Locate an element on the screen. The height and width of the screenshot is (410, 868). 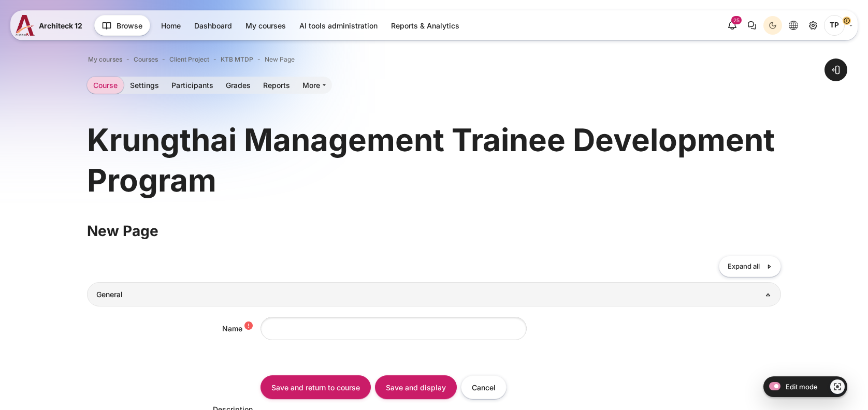
span: Required is located at coordinates (249, 327).